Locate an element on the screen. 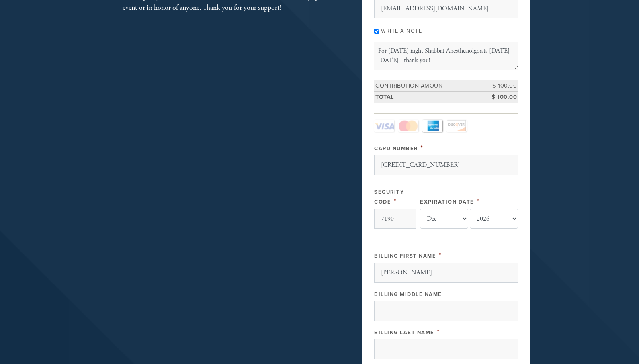 The image size is (639, 364). label: Expiration Date is located at coordinates (447, 202).